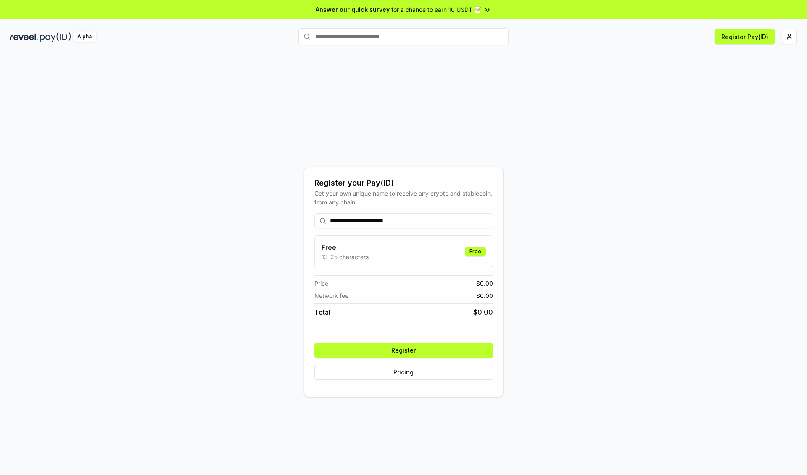  Describe the element at coordinates (345, 247) in the screenshot. I see `h3: Free` at that location.